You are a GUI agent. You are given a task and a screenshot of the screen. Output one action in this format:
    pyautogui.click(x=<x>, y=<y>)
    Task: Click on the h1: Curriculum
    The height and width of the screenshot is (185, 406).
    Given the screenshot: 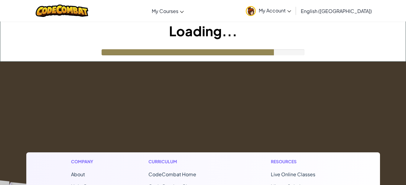 What is the action you would take?
    pyautogui.click(x=185, y=162)
    